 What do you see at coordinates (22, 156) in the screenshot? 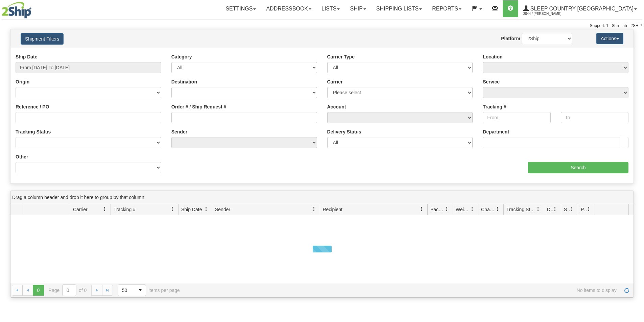
I see `label: Other` at bounding box center [22, 156].